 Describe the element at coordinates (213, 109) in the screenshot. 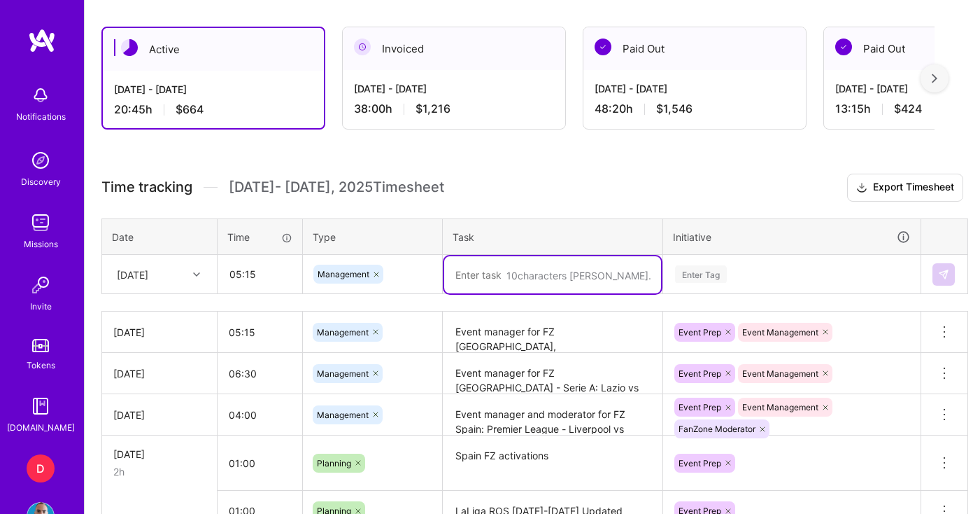

I see `div: 20:45 h` at that location.